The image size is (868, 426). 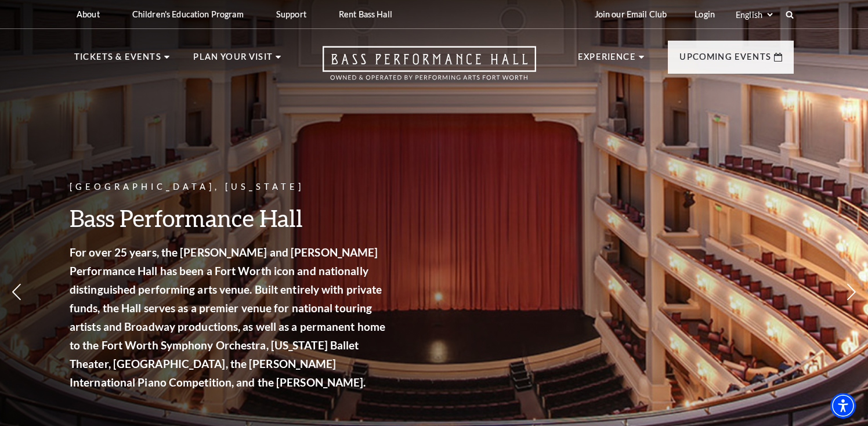 I want to click on p: About, so click(x=88, y=14).